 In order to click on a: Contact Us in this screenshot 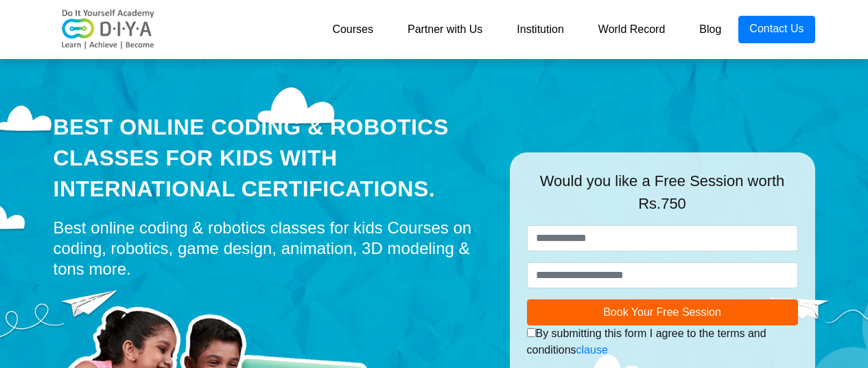, I will do `click(776, 29)`.